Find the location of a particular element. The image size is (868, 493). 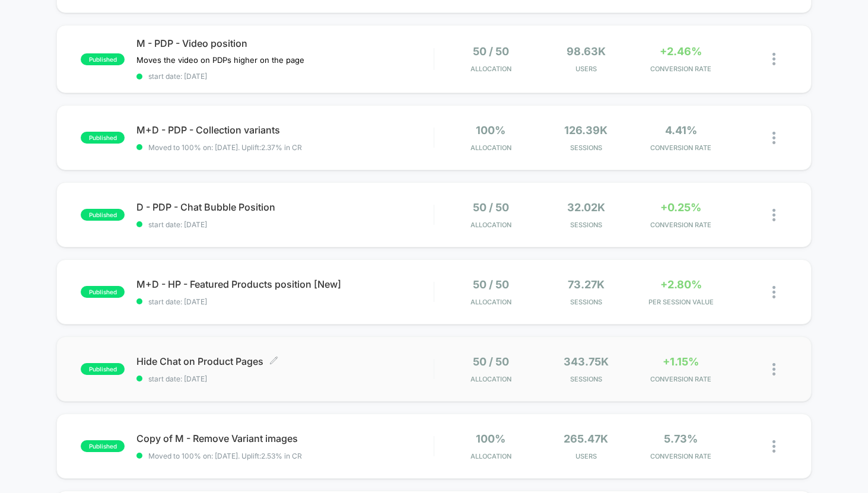

span: PER SESSION VALUE is located at coordinates (681, 302).